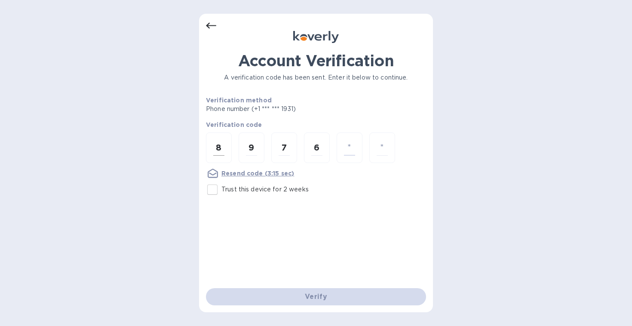 The image size is (632, 326). Describe the element at coordinates (258, 173) in the screenshot. I see `u: Resend code (3:15 sec)` at that location.